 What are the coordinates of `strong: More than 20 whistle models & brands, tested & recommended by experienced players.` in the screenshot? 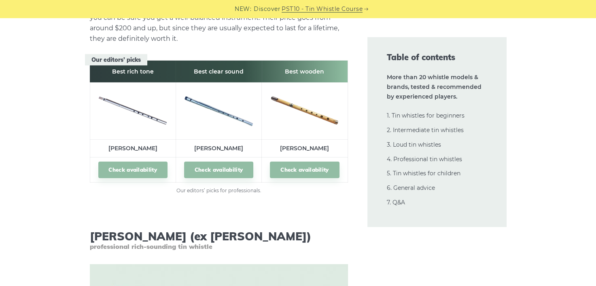 It's located at (434, 87).